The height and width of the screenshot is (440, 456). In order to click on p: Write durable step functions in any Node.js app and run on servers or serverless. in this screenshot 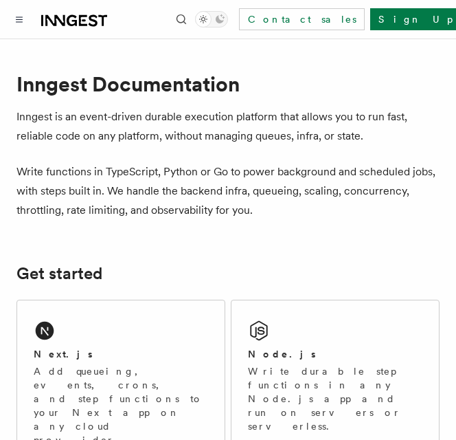, I will do `click(335, 399)`.